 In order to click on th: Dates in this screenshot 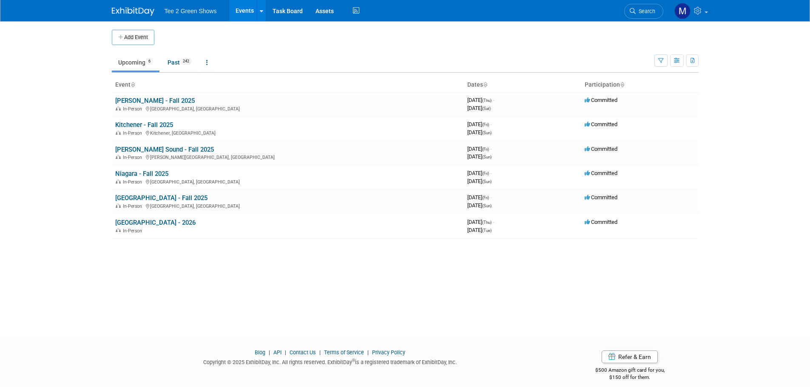, I will do `click(522, 85)`.